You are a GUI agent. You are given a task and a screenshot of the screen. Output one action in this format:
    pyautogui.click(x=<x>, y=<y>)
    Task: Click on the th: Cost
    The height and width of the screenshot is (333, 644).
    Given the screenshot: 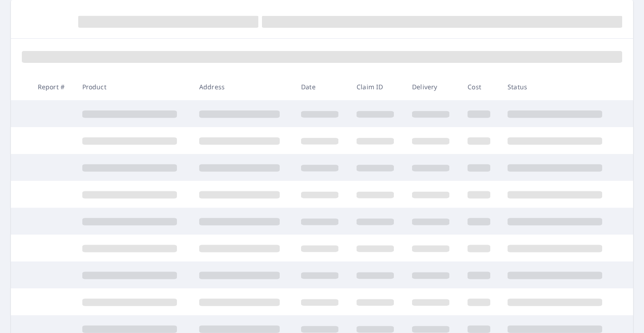 What is the action you would take?
    pyautogui.click(x=480, y=86)
    